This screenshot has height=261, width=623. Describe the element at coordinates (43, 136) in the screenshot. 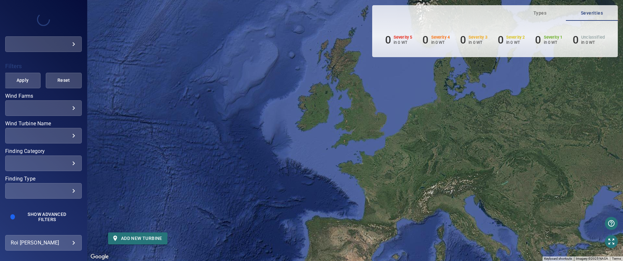

I see `div: Wind Turbine Name` at that location.